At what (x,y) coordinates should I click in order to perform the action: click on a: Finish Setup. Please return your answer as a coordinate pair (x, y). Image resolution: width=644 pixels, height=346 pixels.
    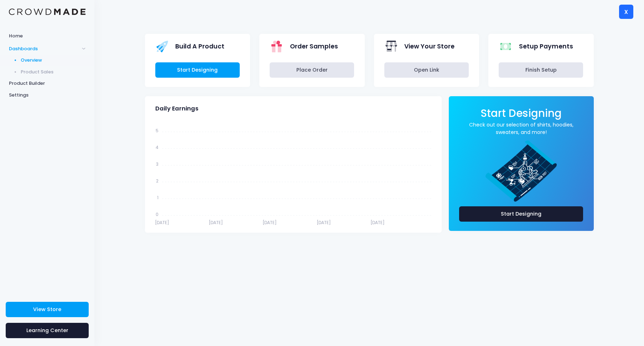
    Looking at the image, I should click on (541, 70).